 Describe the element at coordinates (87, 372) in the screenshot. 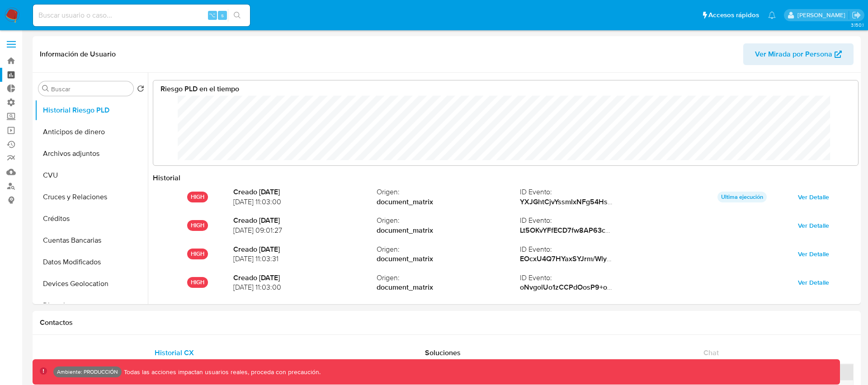

I see `p: Ambiente: PRODUCCIÓN` at that location.